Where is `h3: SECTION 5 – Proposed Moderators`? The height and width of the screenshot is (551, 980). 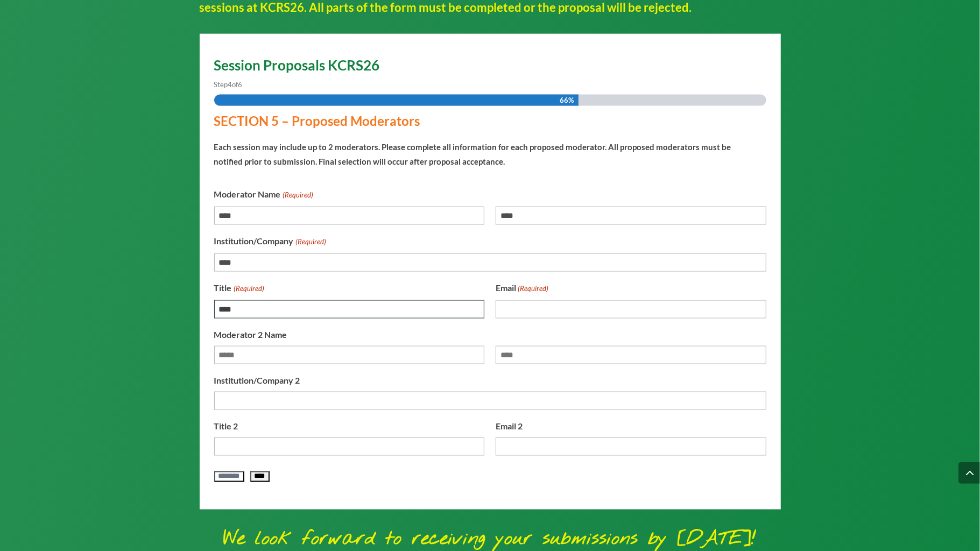 h3: SECTION 5 – Proposed Moderators is located at coordinates (487, 124).